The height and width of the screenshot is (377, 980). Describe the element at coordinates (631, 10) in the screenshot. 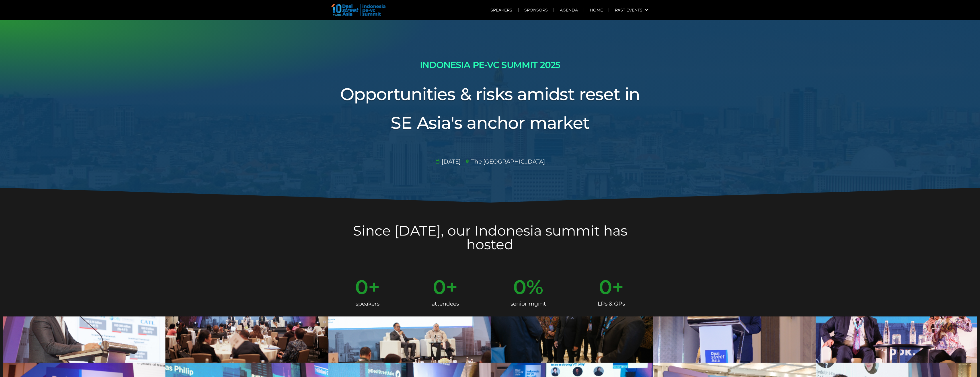

I see `a: Past Events` at that location.